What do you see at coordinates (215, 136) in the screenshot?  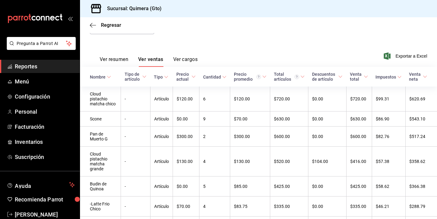 I see `td: 2` at bounding box center [215, 136].